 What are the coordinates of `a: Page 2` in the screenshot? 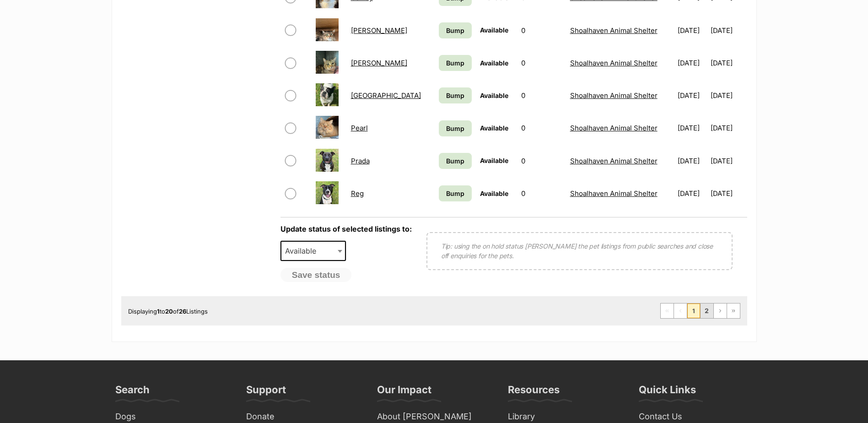 It's located at (707, 311).